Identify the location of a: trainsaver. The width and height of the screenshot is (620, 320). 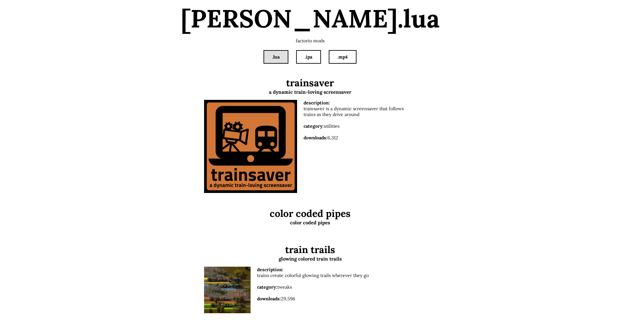
(310, 83).